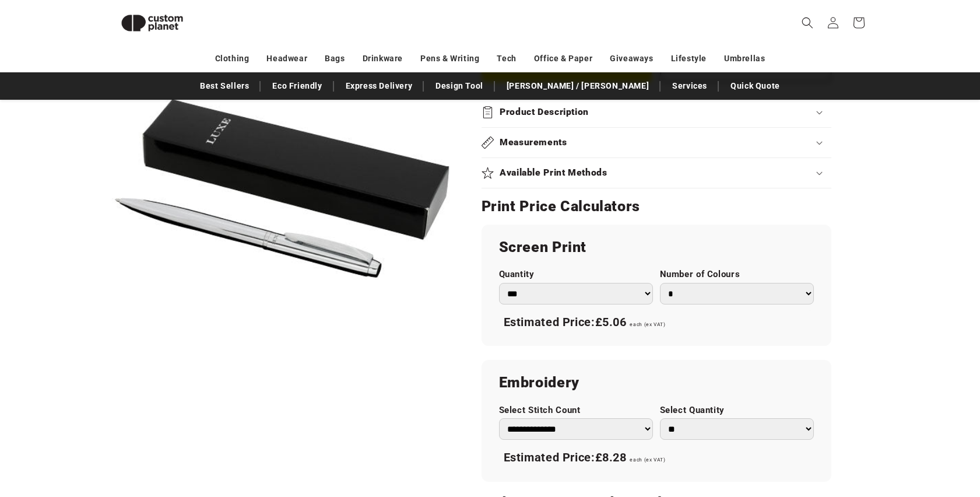 The height and width of the screenshot is (497, 980). I want to click on a: Services, so click(690, 86).